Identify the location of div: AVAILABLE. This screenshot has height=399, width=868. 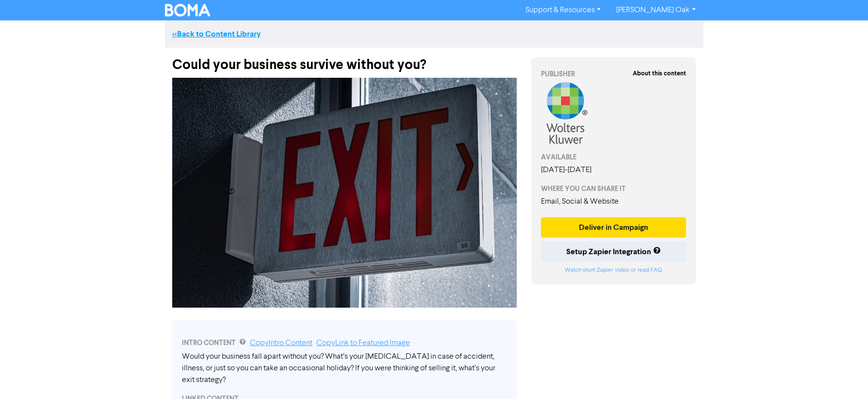
(613, 156).